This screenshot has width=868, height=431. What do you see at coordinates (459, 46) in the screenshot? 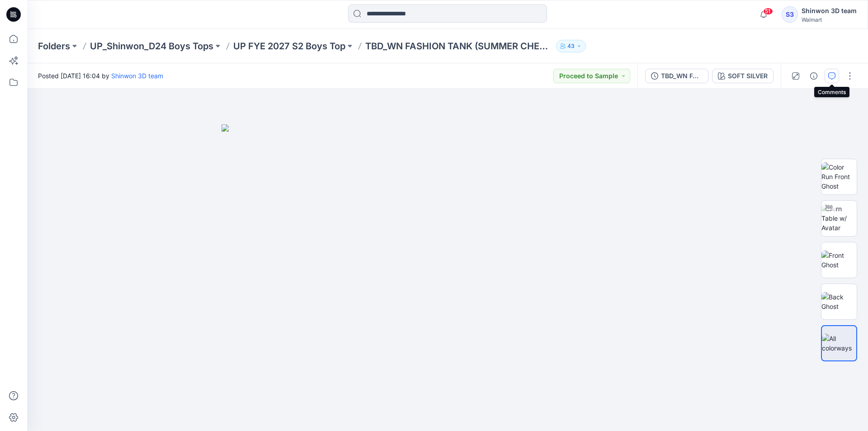
I see `p: TBD_WN FASHION TANK (SUMMER CHEST STRIPE)` at bounding box center [459, 46].